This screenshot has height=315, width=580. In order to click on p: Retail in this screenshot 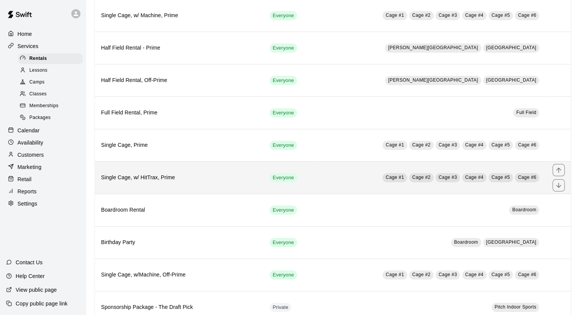, I will do `click(24, 179)`.